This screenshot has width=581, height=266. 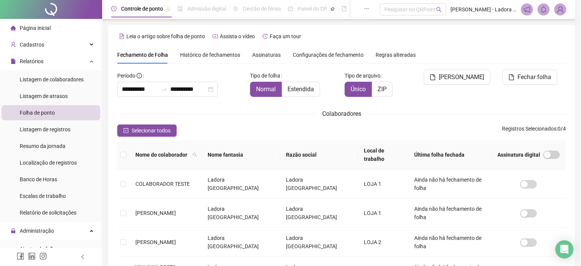 What do you see at coordinates (32, 45) in the screenshot?
I see `span: Cadastros` at bounding box center [32, 45].